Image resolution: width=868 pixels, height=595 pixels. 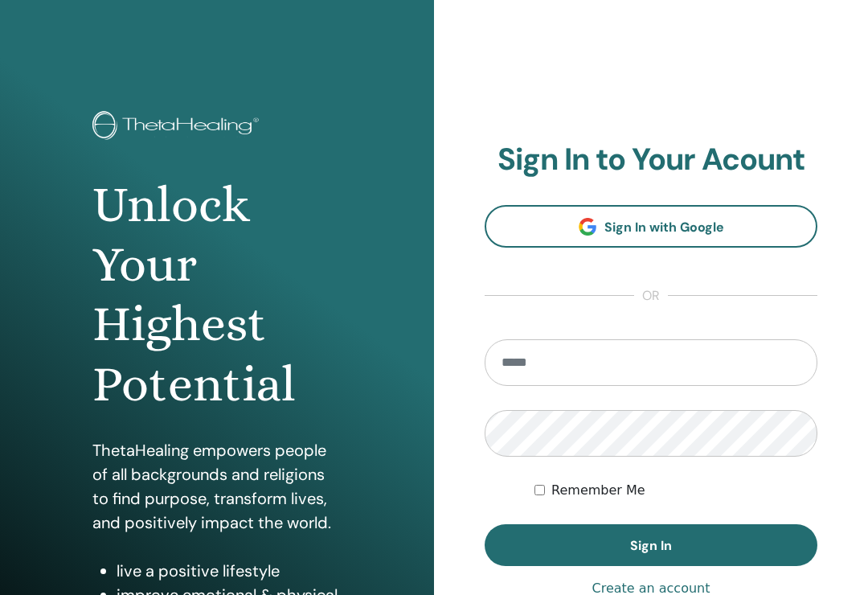 What do you see at coordinates (217, 486) in the screenshot?
I see `p: ThetaHealing empowers people of all backgrounds and religions to find purpose, transform lives, a...` at bounding box center [217, 486].